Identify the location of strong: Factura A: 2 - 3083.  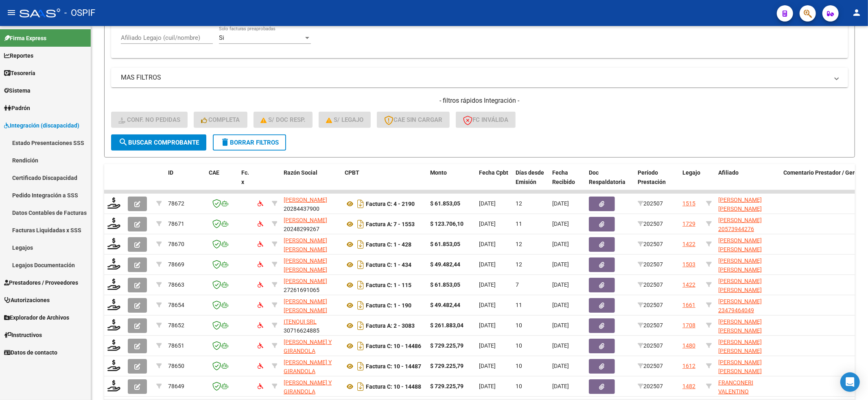
(390, 326).